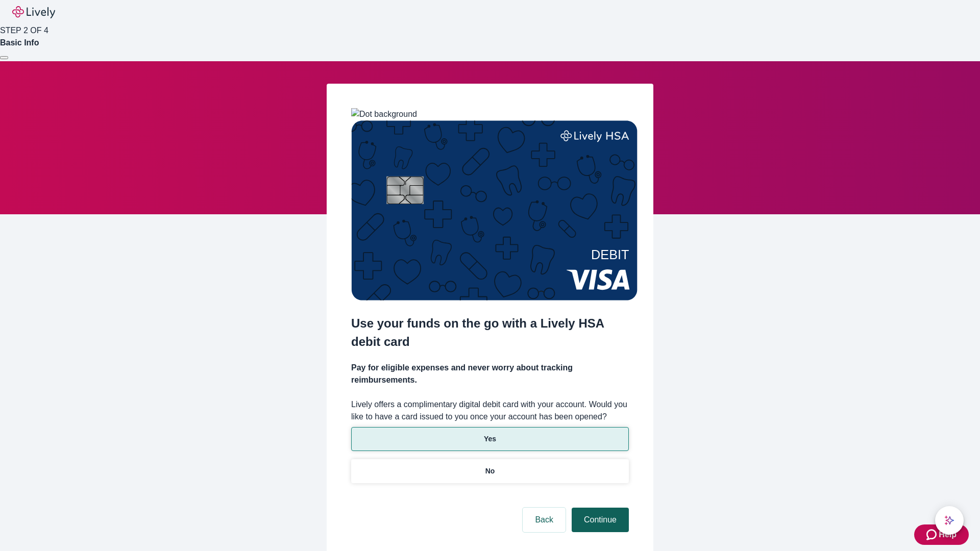 Image resolution: width=980 pixels, height=551 pixels. I want to click on h4: Pay for eligible expenses and never worry about tracking reimbursements., so click(490, 374).